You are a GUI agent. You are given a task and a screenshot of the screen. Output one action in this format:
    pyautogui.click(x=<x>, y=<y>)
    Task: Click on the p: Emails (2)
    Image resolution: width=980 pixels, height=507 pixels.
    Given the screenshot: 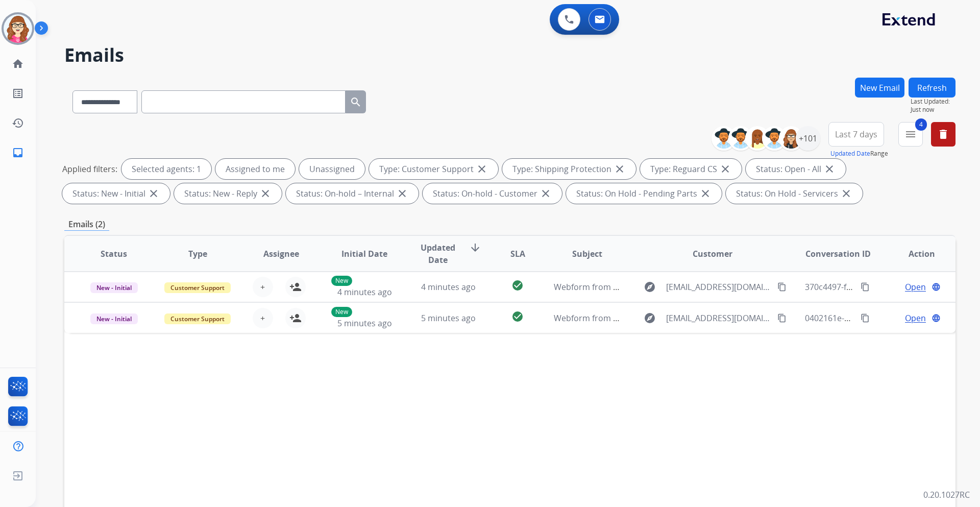 What is the action you would take?
    pyautogui.click(x=87, y=224)
    